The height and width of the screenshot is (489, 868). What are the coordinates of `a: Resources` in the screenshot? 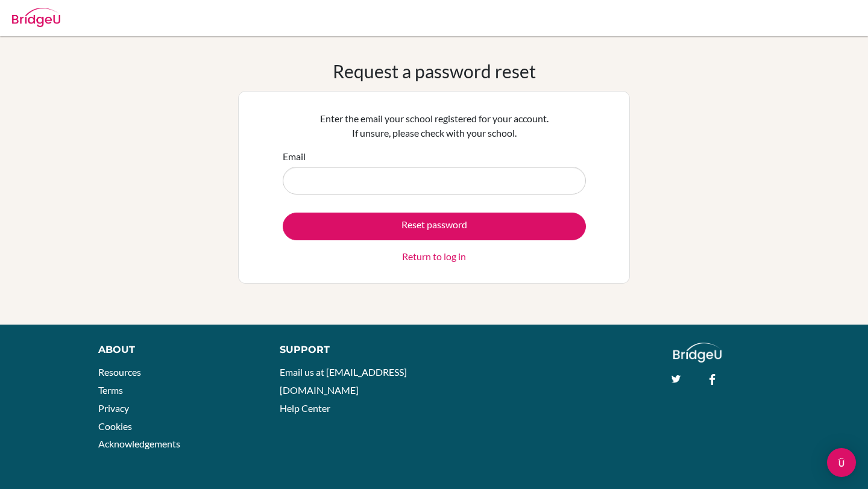 It's located at (119, 371).